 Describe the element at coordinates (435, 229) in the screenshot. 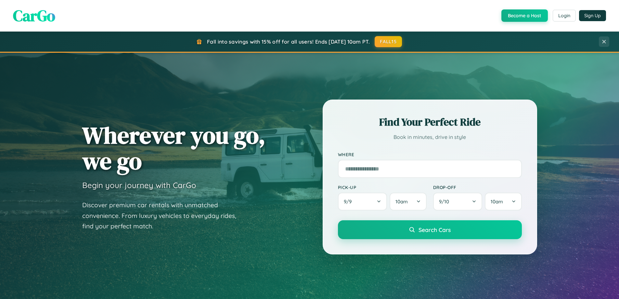

I see `span: Search Cars` at that location.